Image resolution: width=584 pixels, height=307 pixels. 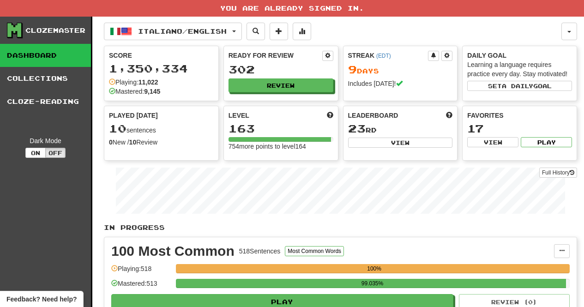 What do you see at coordinates (55, 153) in the screenshot?
I see `button: Off` at bounding box center [55, 153].